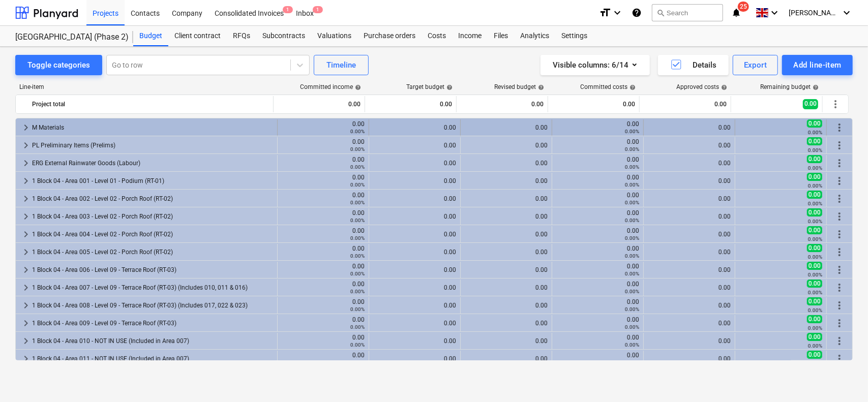  What do you see at coordinates (58, 65) in the screenshot?
I see `button: Toggle categories` at bounding box center [58, 65].